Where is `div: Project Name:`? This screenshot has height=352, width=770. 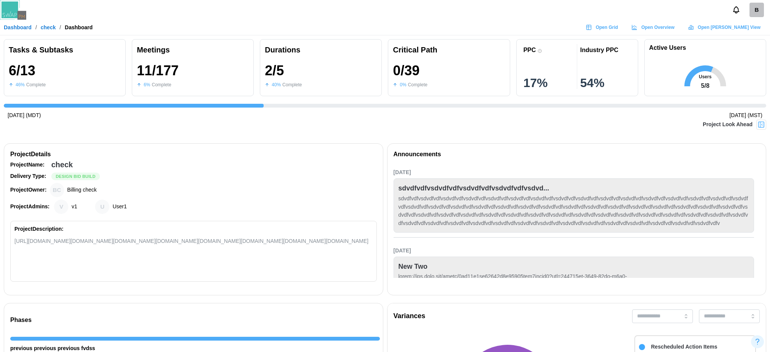
div: Project Name: is located at coordinates (29, 165).